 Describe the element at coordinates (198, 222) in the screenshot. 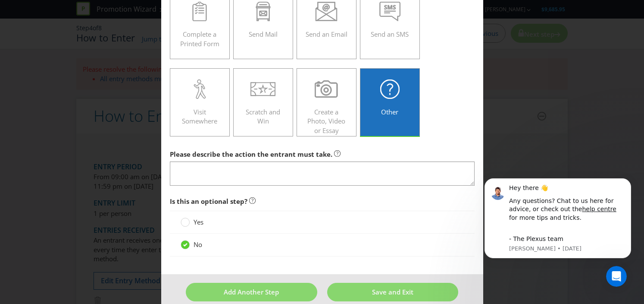

I see `span: Yes` at that location.